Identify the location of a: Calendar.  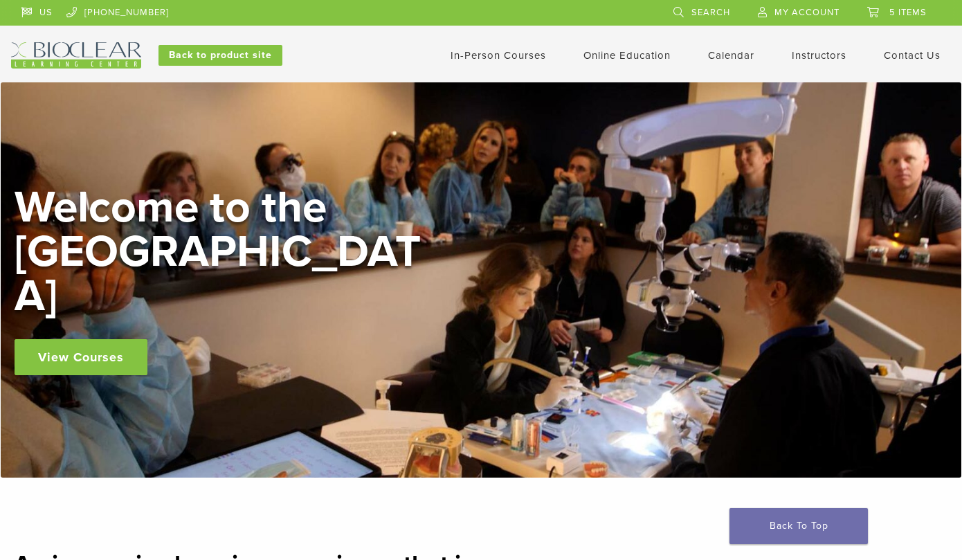
(731, 55).